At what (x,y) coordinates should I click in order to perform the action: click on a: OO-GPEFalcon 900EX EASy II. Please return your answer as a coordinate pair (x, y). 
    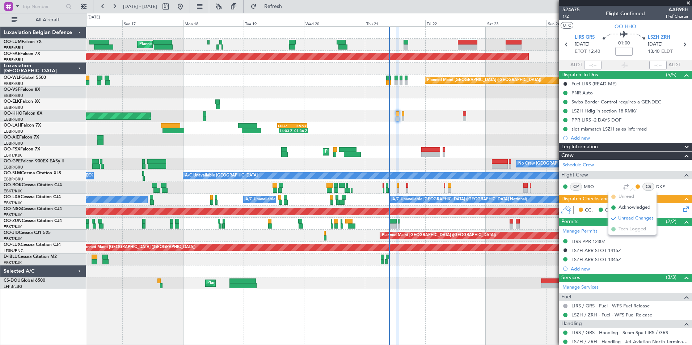
    Looking at the image, I should click on (34, 161).